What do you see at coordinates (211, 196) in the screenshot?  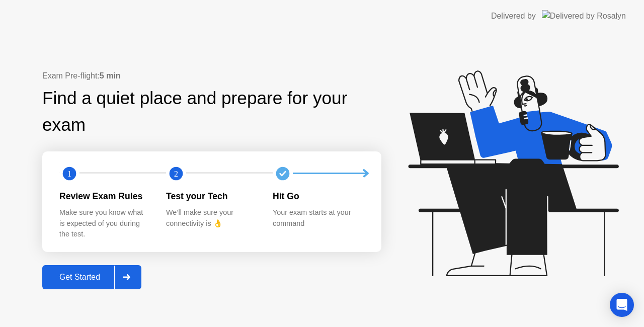 I see `div: Test your Tech` at bounding box center [211, 196].